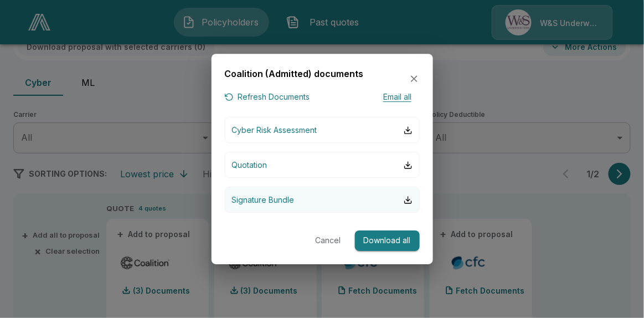 The width and height of the screenshot is (644, 318). Describe the element at coordinates (268, 97) in the screenshot. I see `button: Refresh Documents` at that location.